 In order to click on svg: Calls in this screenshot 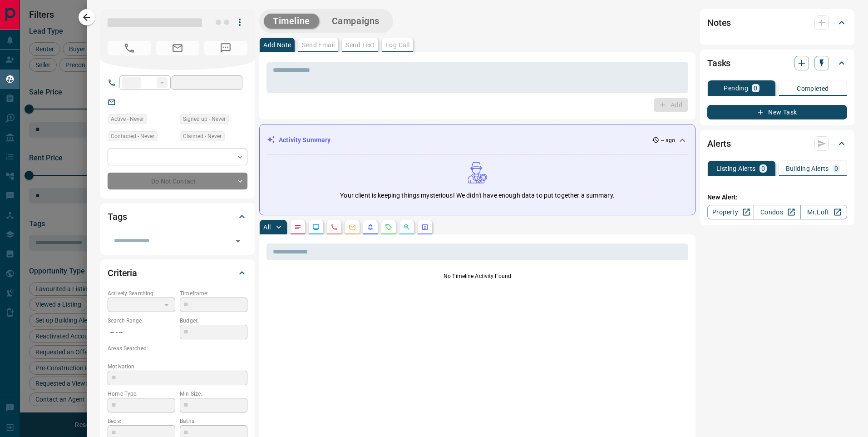, I will do `click(334, 227)`.